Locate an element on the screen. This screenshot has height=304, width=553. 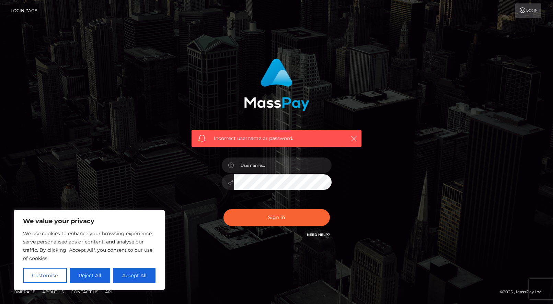
button: Accept All is located at coordinates (134, 275).